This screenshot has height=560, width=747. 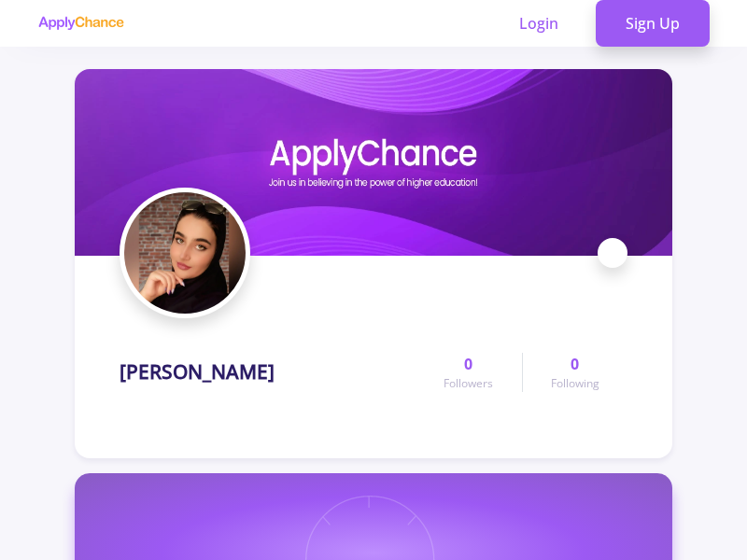 I want to click on a: 0Followers, so click(x=468, y=373).